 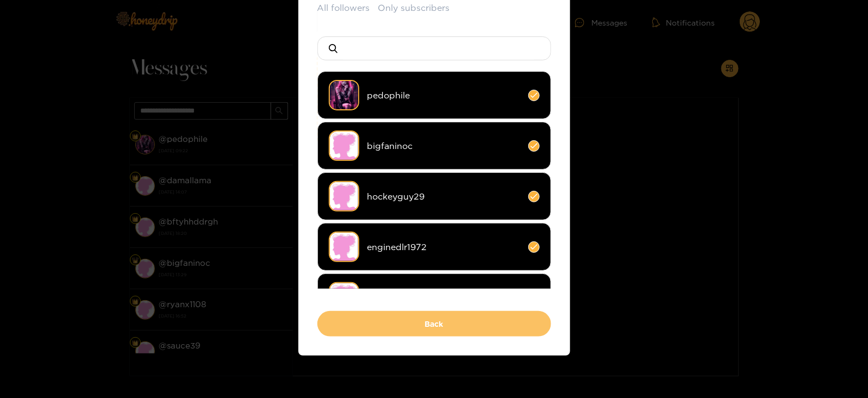 I want to click on span: pedophile, so click(x=444, y=95).